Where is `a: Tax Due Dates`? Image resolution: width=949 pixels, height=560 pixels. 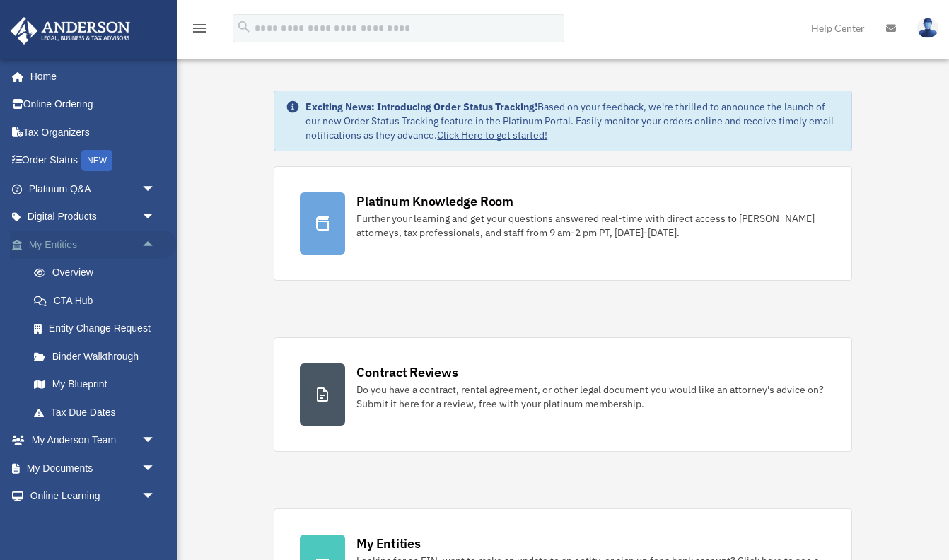 a: Tax Due Dates is located at coordinates (98, 412).